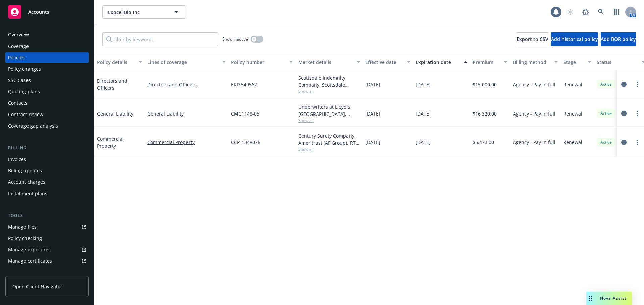  I want to click on div: Overview, so click(18, 35).